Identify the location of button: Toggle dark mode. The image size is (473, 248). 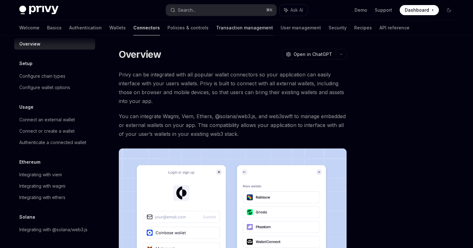
(449, 10).